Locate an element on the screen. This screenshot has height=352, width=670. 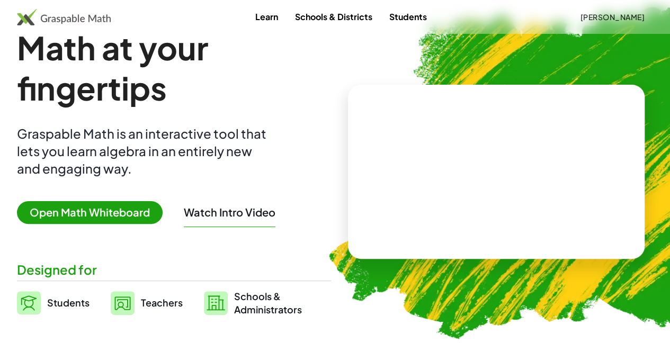
div: Designed for is located at coordinates (174, 270).